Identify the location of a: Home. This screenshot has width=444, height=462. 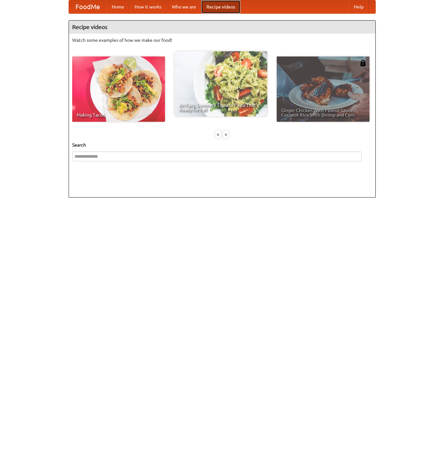
(118, 7).